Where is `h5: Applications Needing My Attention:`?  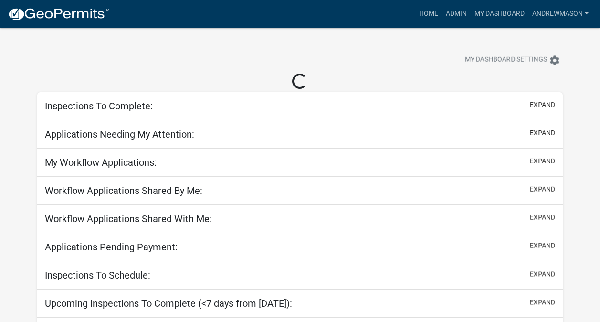 h5: Applications Needing My Attention: is located at coordinates (119, 134).